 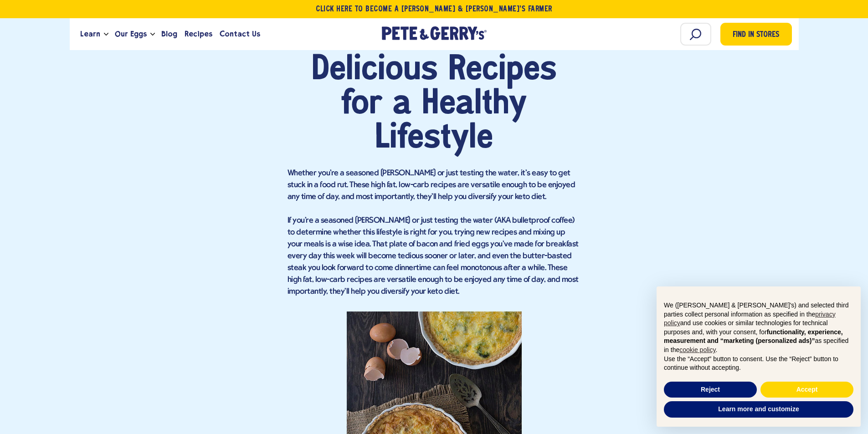 What do you see at coordinates (696, 34) in the screenshot?
I see `input: Search` at bounding box center [696, 34].